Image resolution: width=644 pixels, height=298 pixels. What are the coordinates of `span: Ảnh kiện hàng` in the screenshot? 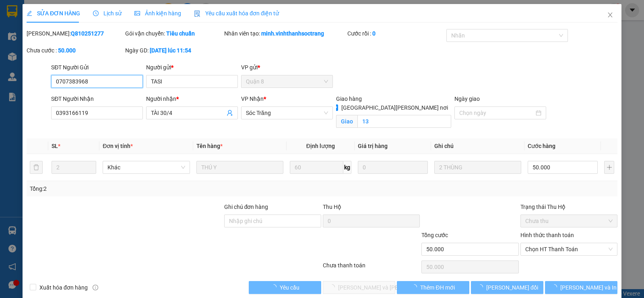 It's located at (158, 13).